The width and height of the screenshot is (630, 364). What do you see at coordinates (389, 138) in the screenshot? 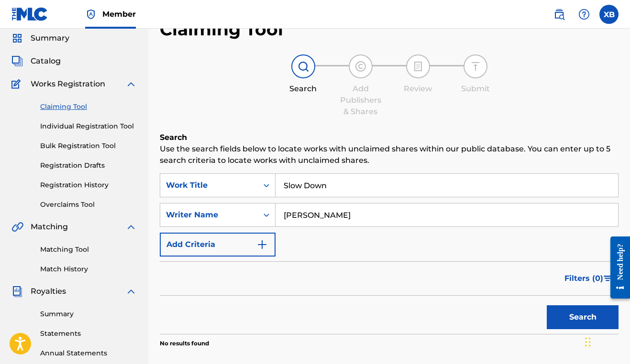
I see `h6: Search` at bounding box center [389, 138].